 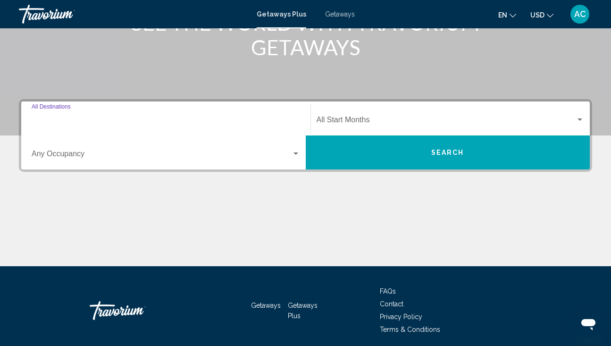 What do you see at coordinates (448, 152) in the screenshot?
I see `button: Search` at bounding box center [448, 152].